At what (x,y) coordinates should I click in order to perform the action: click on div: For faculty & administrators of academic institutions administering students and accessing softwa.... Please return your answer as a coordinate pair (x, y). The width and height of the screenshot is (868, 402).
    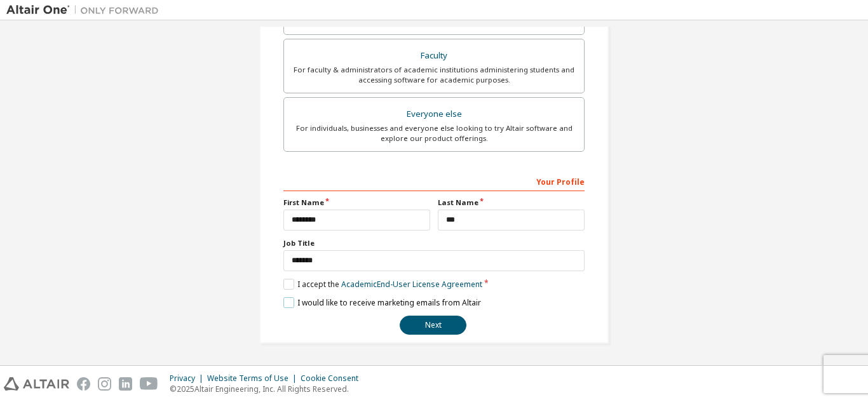
    Looking at the image, I should click on (434, 75).